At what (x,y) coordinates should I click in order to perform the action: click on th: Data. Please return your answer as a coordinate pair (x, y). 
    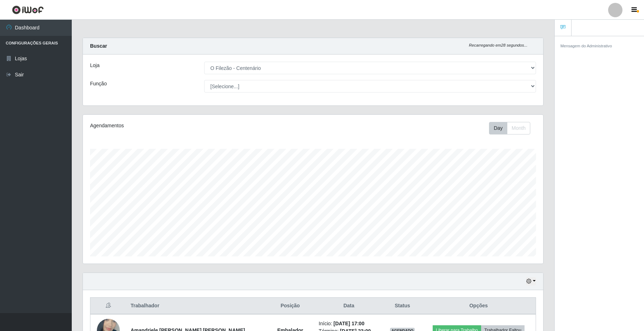
    Looking at the image, I should click on (349, 306).